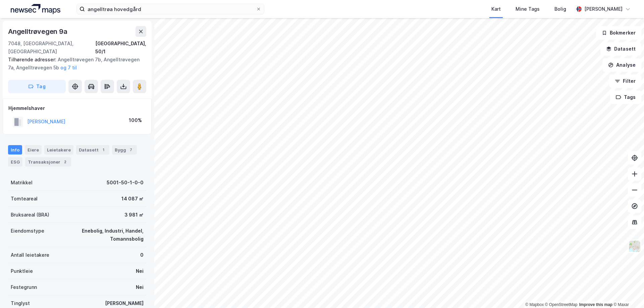  Describe the element at coordinates (22, 183) in the screenshot. I see `div: Matrikkel` at that location.